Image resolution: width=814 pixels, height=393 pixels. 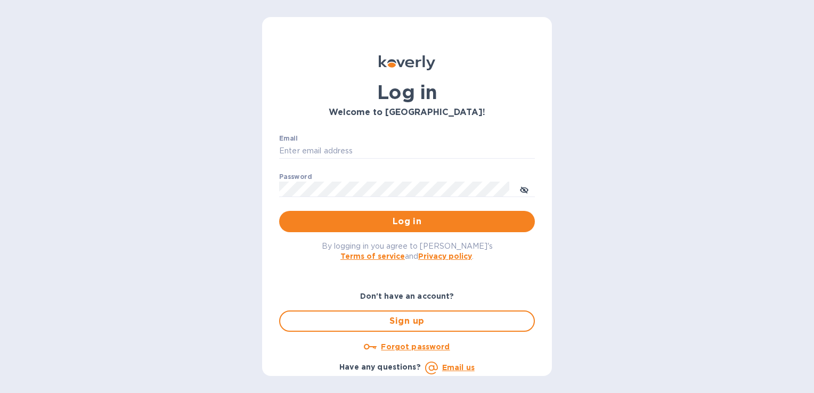 What do you see at coordinates (445, 256) in the screenshot?
I see `b: Privacy policy` at bounding box center [445, 256].